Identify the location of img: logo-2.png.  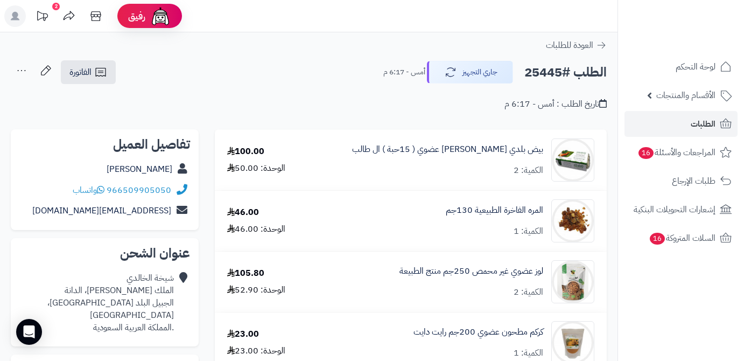
(702, 38).